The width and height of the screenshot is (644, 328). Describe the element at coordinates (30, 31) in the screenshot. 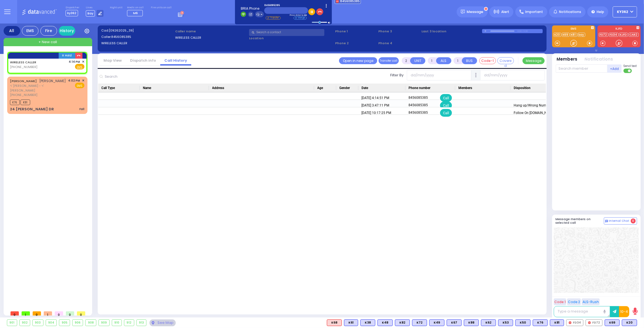

I see `div: EMS` at that location.